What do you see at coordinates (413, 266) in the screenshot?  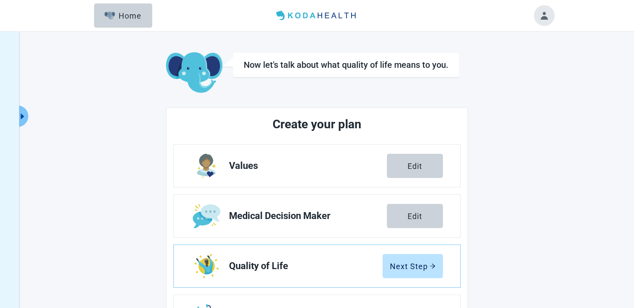 I see `div: Next Step` at bounding box center [413, 266].